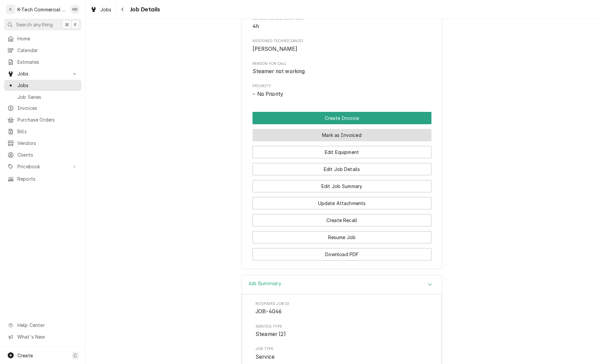 The width and height of the screenshot is (598, 364). Describe the element at coordinates (342, 237) in the screenshot. I see `button: Resume Job` at that location.